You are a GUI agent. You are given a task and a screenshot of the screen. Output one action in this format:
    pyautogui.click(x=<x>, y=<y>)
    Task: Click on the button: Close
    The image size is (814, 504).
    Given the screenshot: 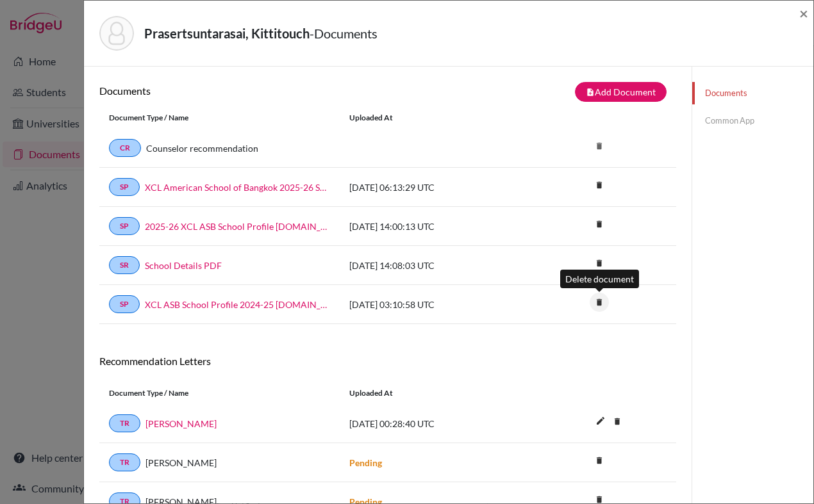 What is the action you would take?
    pyautogui.click(x=804, y=14)
    